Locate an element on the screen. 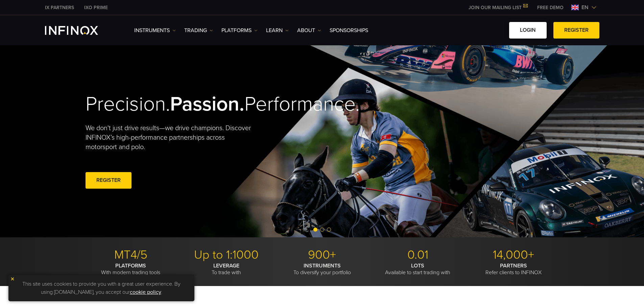  a: INFINOX Logo is located at coordinates (80, 30).